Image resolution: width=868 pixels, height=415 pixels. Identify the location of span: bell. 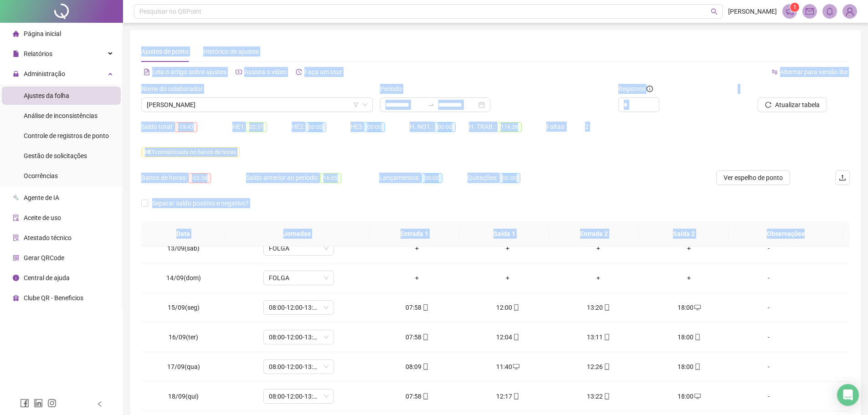
(830, 11).